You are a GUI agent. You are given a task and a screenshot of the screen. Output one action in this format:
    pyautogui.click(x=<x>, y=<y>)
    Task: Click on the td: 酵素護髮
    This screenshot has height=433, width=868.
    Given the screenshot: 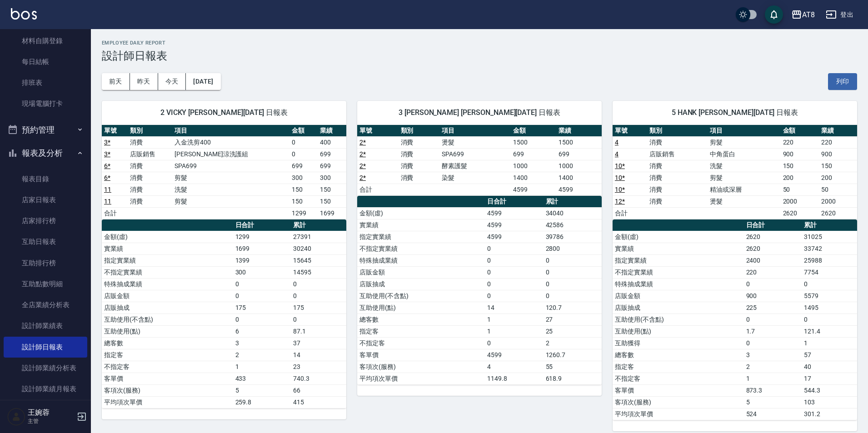 What is the action you would take?
    pyautogui.click(x=475, y=166)
    